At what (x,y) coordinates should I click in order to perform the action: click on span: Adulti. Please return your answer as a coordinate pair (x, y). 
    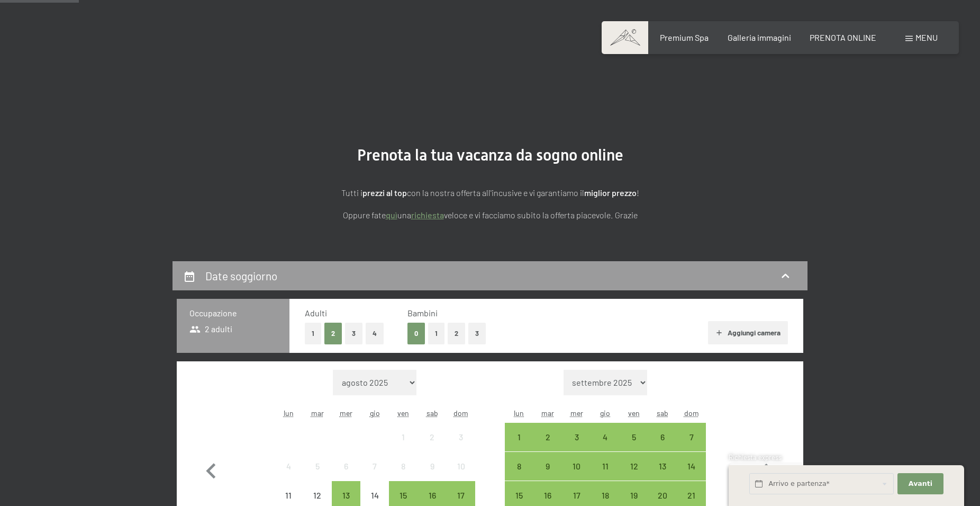
    Looking at the image, I should click on (316, 312).